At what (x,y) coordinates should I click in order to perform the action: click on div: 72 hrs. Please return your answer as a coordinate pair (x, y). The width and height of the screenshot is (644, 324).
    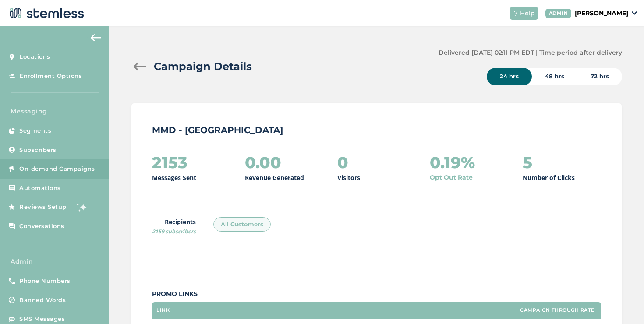
    Looking at the image, I should click on (600, 76).